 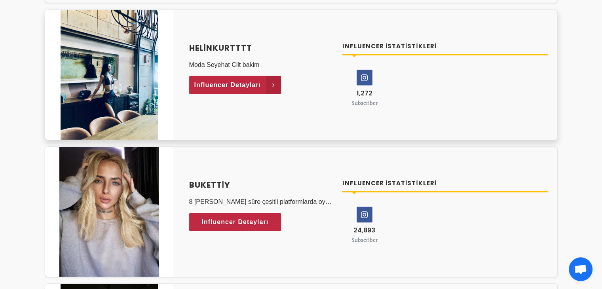 What do you see at coordinates (261, 185) in the screenshot?
I see `a: Bukettiy` at bounding box center [261, 185].